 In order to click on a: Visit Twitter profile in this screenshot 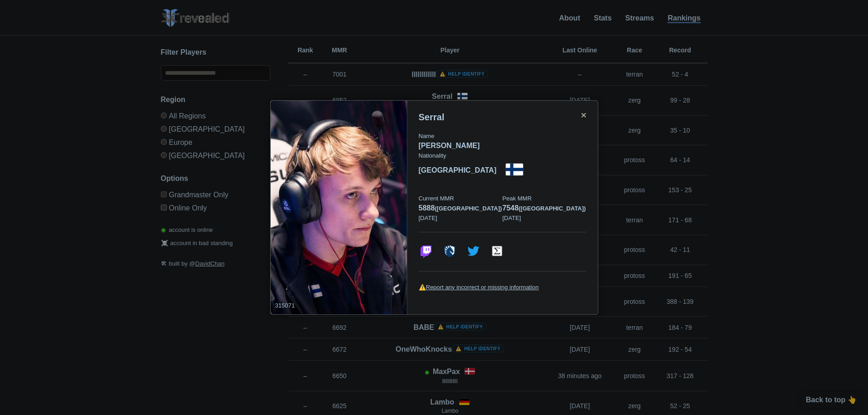, I will do `click(473, 255)`.